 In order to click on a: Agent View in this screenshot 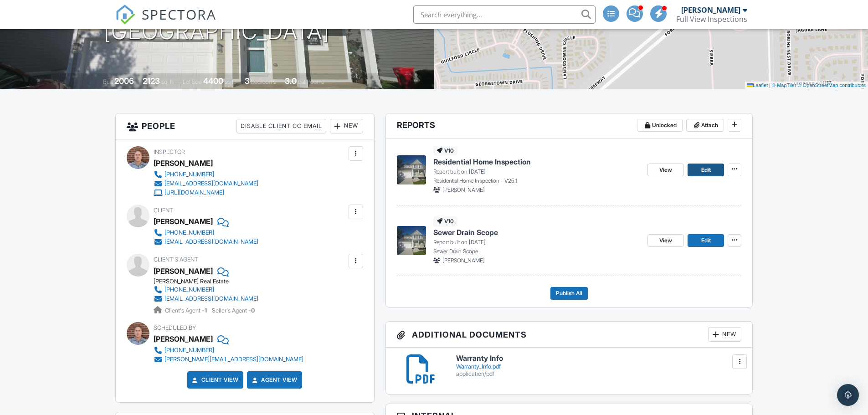, I will do `click(273, 380)`.